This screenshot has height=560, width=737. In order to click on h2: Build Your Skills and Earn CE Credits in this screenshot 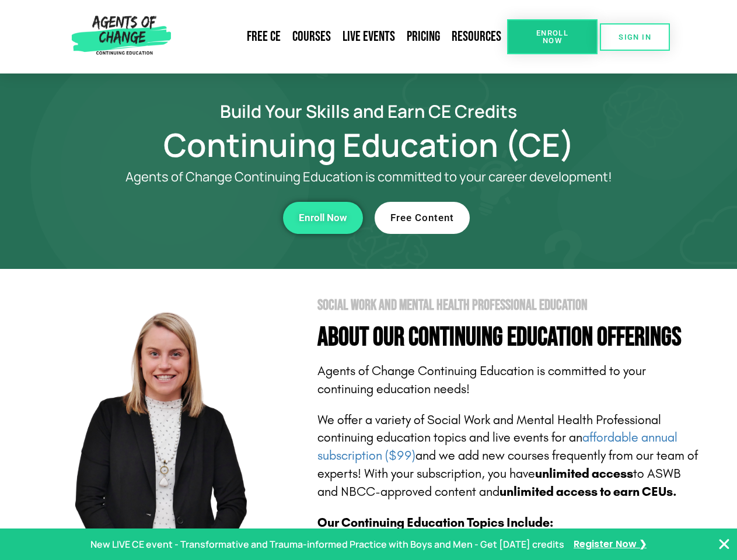, I will do `click(369, 111)`.